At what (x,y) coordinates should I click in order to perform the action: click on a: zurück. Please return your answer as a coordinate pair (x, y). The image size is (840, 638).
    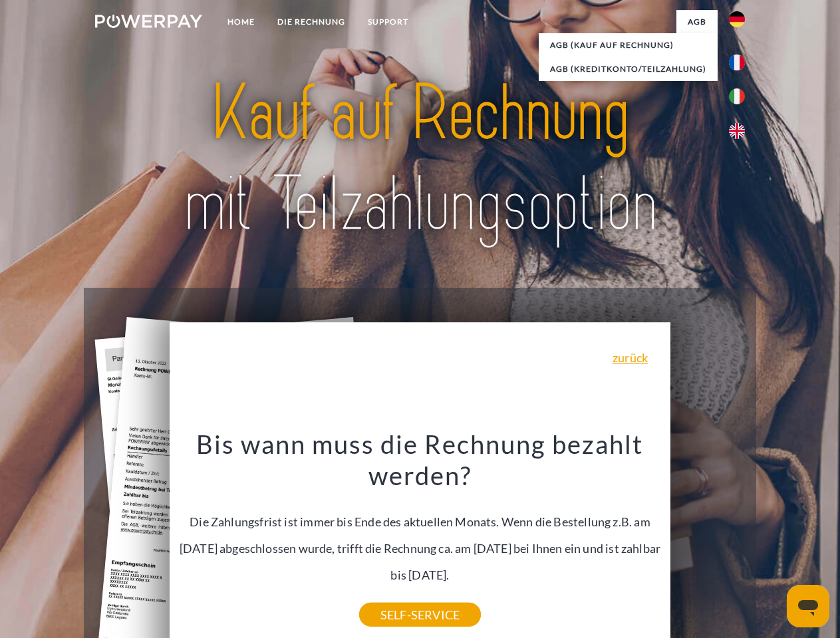
    Looking at the image, I should click on (630, 358).